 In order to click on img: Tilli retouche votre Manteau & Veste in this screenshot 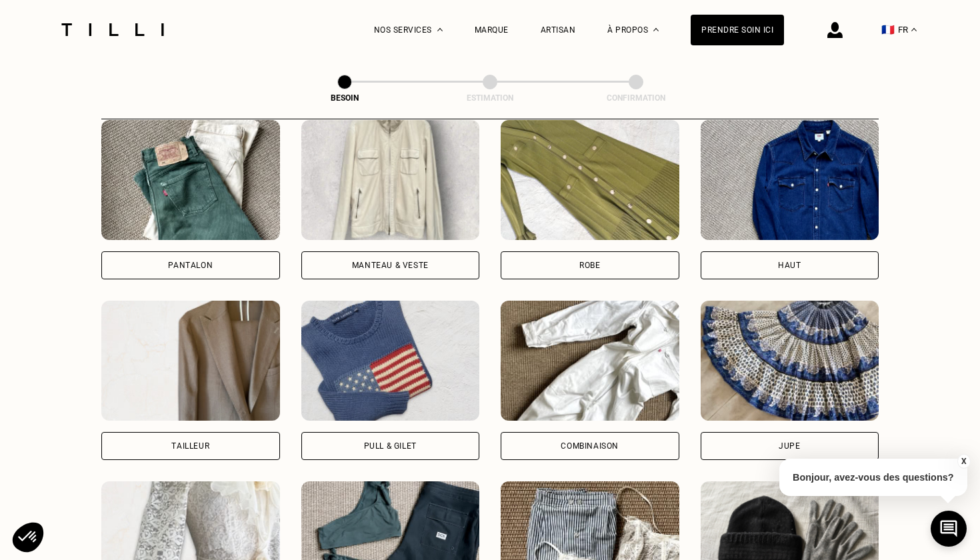, I will do `click(390, 180)`.